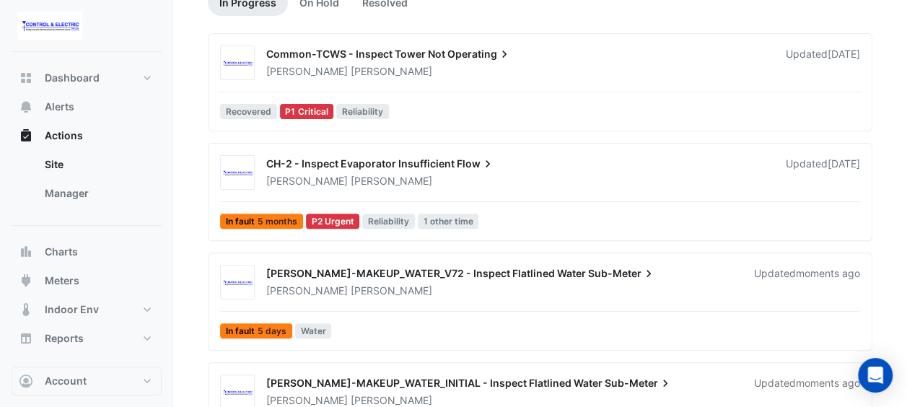 This screenshot has width=907, height=407. What do you see at coordinates (360, 163) in the screenshot?
I see `span: CH-2 - Inspect Evaporator Insufficient` at bounding box center [360, 163].